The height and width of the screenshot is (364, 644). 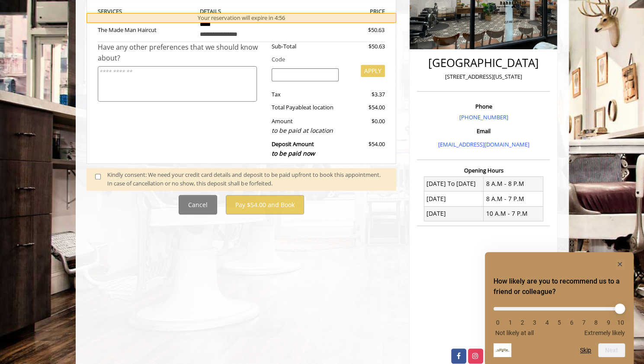 What do you see at coordinates (560, 322) in the screenshot?
I see `li: 5` at bounding box center [560, 322].